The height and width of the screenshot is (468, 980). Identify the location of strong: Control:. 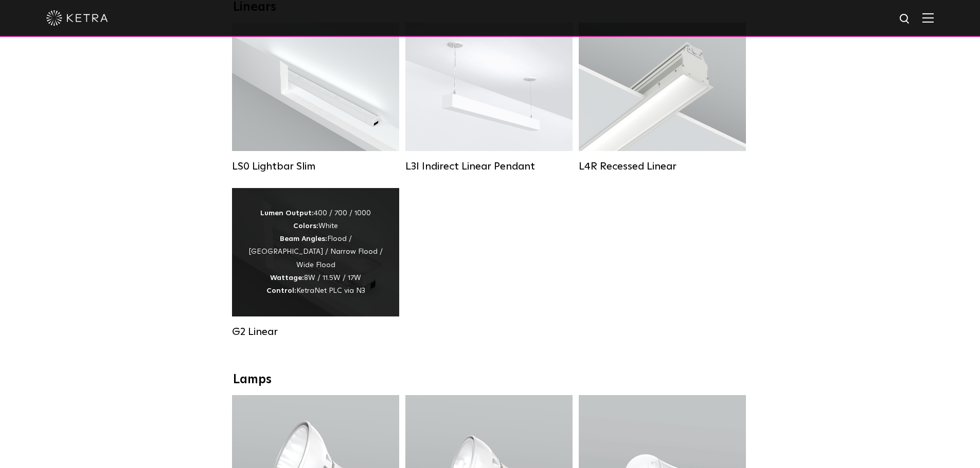
(282, 291).